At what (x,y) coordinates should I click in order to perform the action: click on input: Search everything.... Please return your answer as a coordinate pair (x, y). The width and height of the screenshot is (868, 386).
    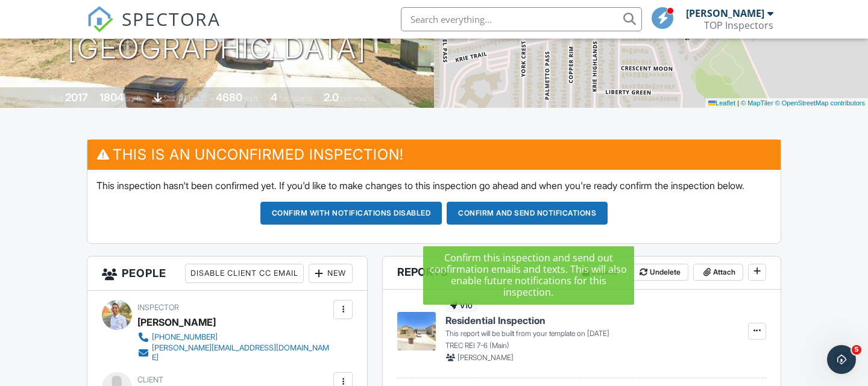
    Looking at the image, I should click on (522, 20).